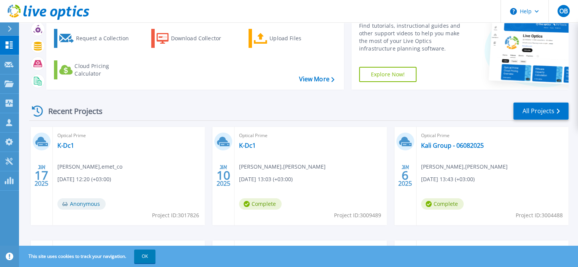 The image size is (578, 267). What do you see at coordinates (106, 38) in the screenshot?
I see `div: Request a Collection` at bounding box center [106, 38].